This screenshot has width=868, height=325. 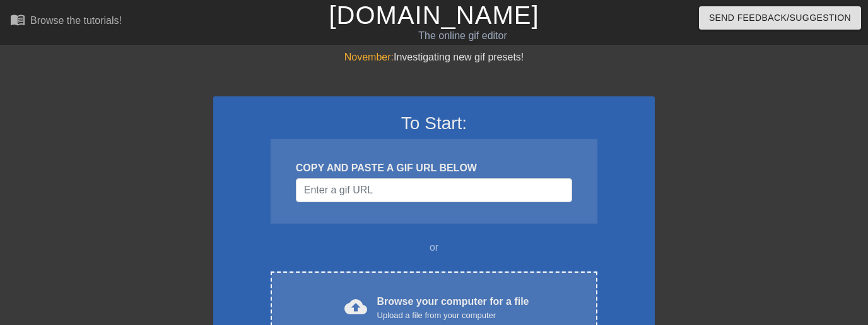 I want to click on h3: To Start:, so click(x=434, y=124).